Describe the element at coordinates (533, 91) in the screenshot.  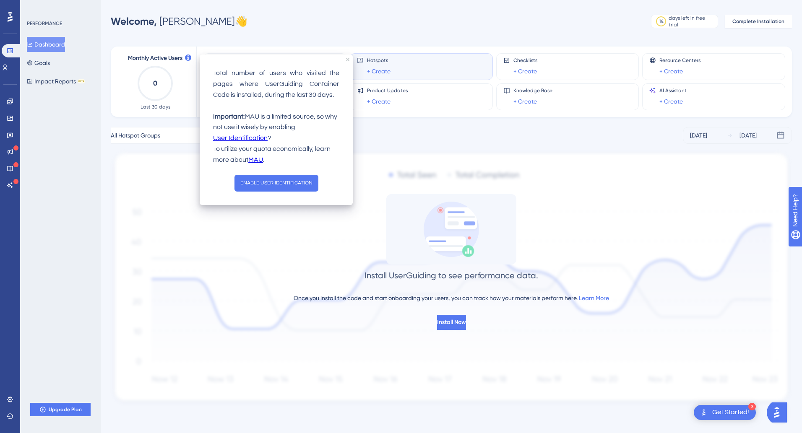
I see `span: Knowledge Base` at that location.